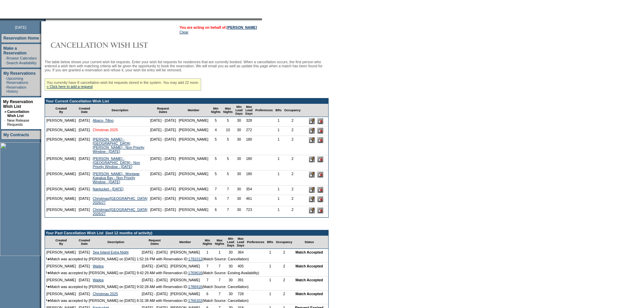 This screenshot has height=308, width=644. I want to click on td: 272, so click(249, 131).